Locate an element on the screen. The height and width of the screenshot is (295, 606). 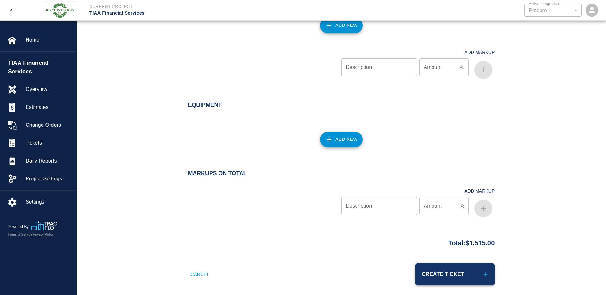
button: open drawer is located at coordinates (12, 10).